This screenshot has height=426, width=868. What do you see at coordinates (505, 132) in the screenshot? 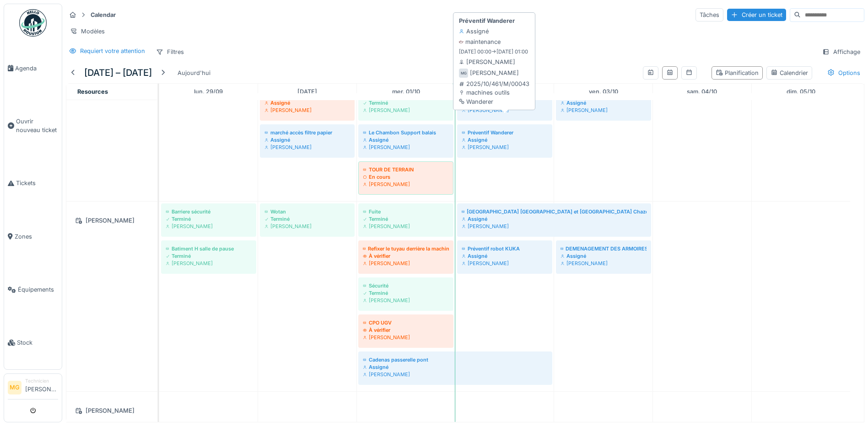
I see `div: Préventif Wanderer` at bounding box center [505, 132].